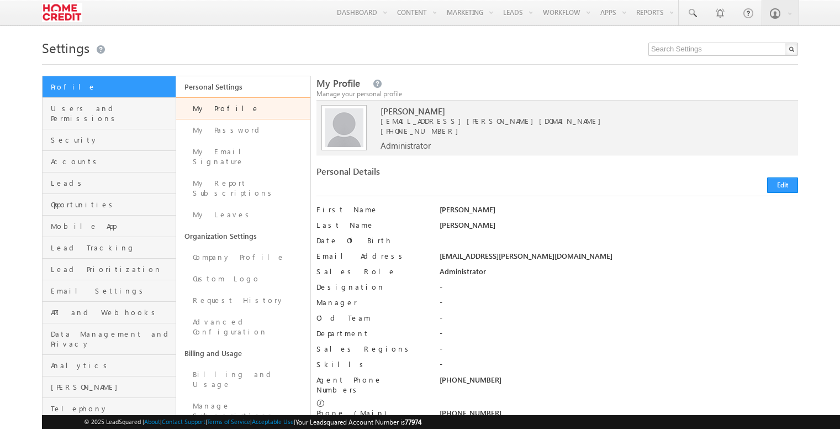 The width and height of the screenshot is (840, 429). Describe the element at coordinates (243, 257) in the screenshot. I see `a: Company Profile` at that location.